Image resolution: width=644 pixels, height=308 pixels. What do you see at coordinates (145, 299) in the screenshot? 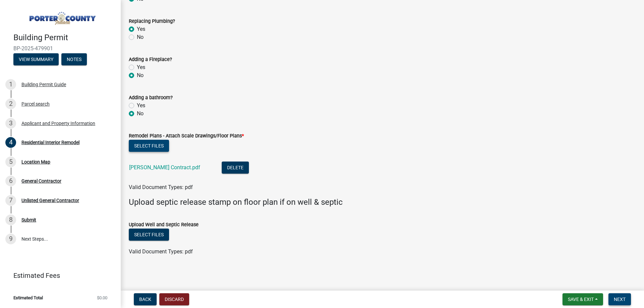
I see `span: Back` at bounding box center [145, 299].